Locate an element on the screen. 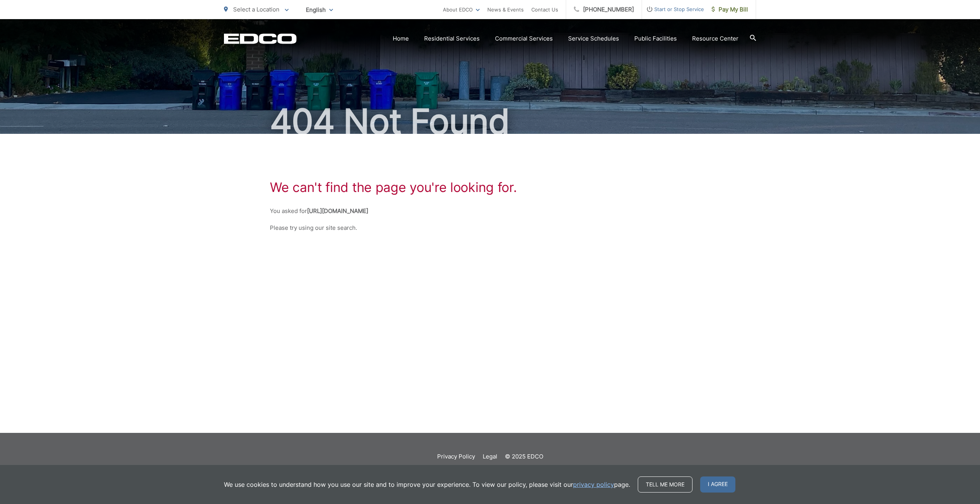 This screenshot has height=504, width=980. a: privacy policy is located at coordinates (593, 485).